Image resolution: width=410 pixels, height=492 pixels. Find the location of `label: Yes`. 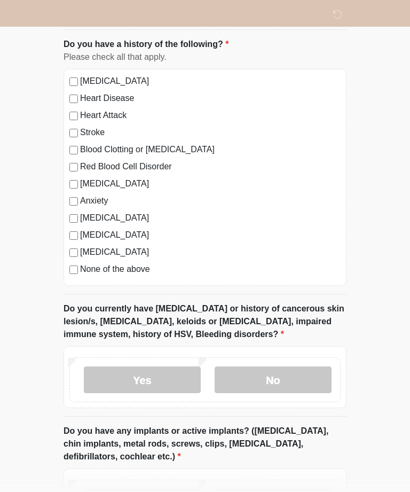

label: Yes is located at coordinates (142, 380).